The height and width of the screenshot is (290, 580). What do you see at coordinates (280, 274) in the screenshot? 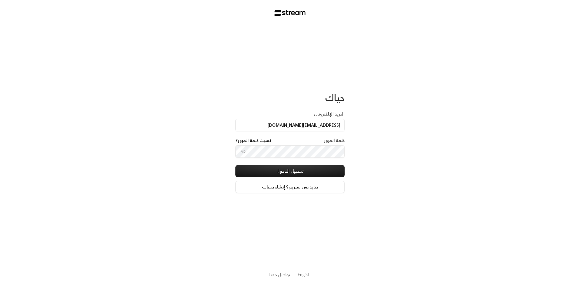
I see `a: تواصل معنا` at bounding box center [280, 274].